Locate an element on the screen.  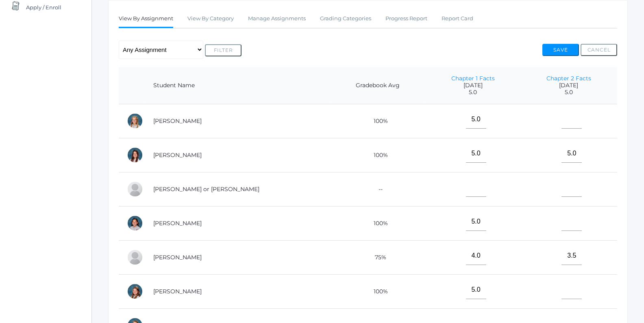
button: Filter is located at coordinates (223, 51).